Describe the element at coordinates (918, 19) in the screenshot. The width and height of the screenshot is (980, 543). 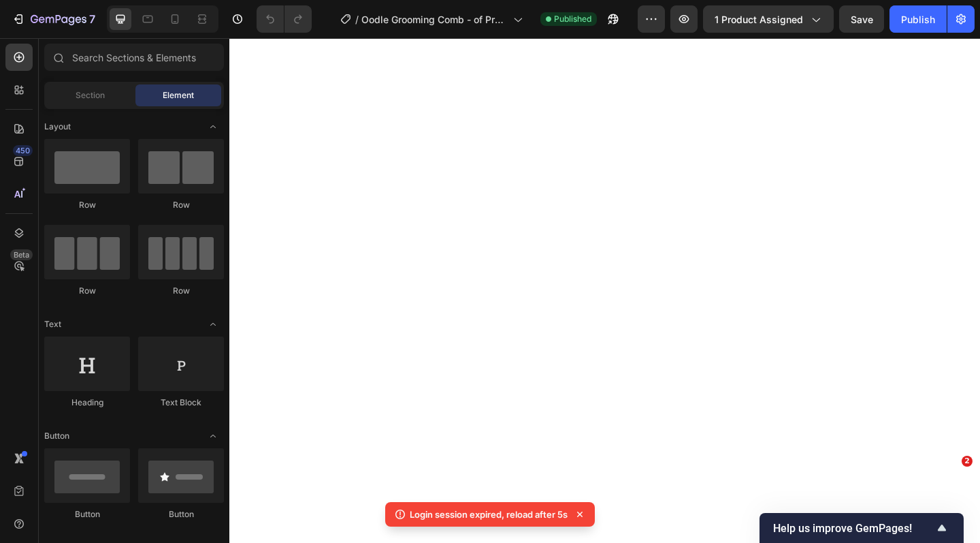
I see `button: Publish` at that location.